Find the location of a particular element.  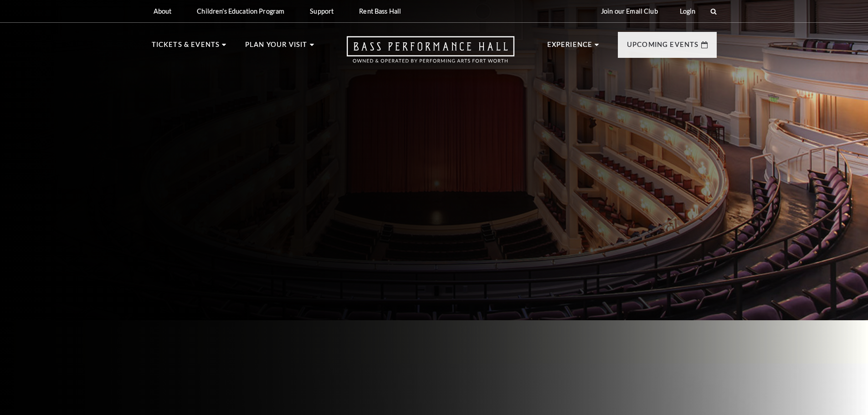

p: Experience is located at coordinates (570, 47).